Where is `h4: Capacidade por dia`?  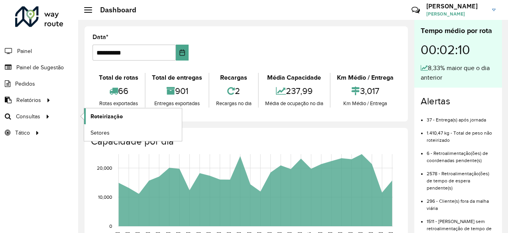 h4: Capacidade por dia is located at coordinates (245, 141).